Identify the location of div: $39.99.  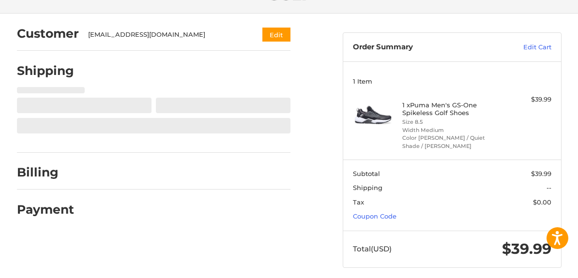
(526, 100).